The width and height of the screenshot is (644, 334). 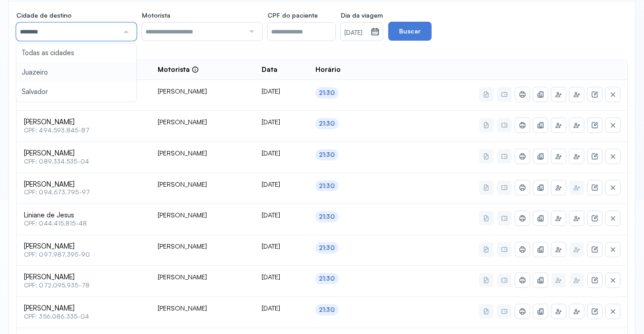 What do you see at coordinates (328, 70) in the screenshot?
I see `span: Horário` at bounding box center [328, 70].